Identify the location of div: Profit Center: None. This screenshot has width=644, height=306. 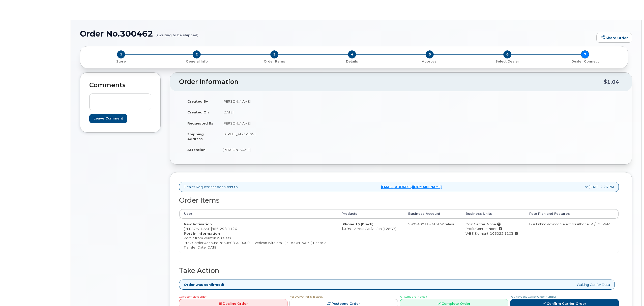
(493, 228).